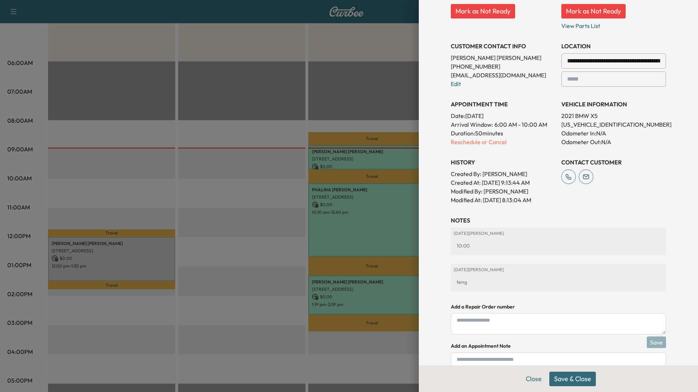  I want to click on h4: Add an Appointment Note, so click(558, 346).